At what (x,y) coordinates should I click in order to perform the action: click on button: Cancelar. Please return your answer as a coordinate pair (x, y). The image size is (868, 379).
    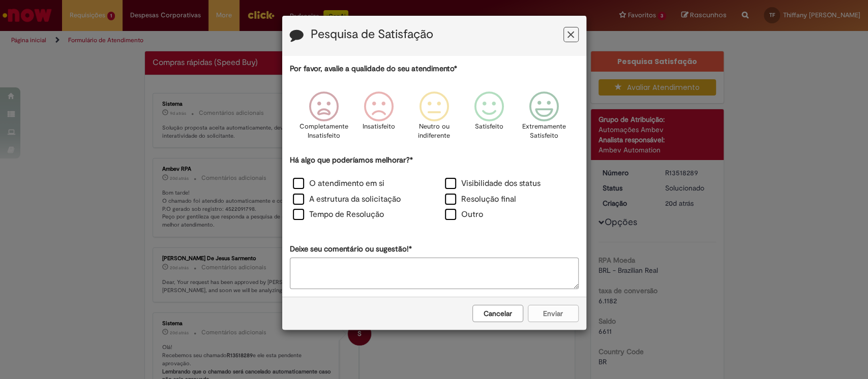
    Looking at the image, I should click on (498, 314).